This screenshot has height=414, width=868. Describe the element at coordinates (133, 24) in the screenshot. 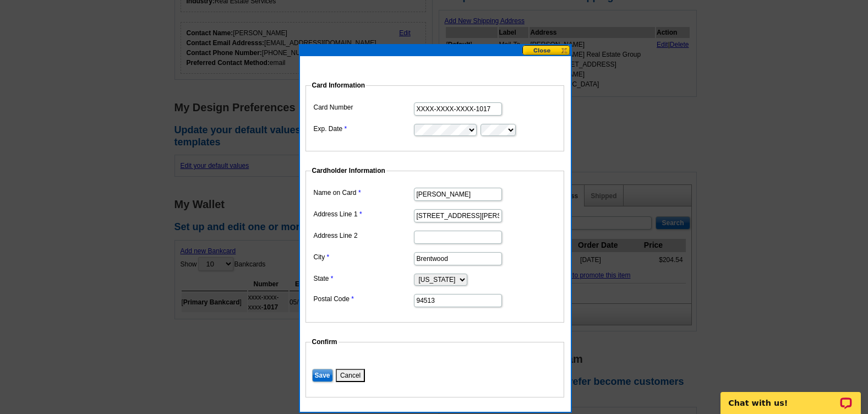

I see `button: Open LiveChat chat widget` at that location.